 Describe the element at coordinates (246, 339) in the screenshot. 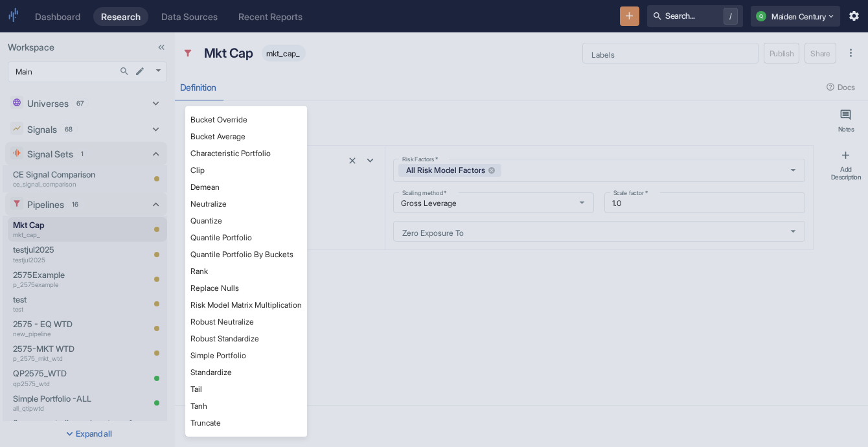

I see `li: Robust Standardize` at that location.